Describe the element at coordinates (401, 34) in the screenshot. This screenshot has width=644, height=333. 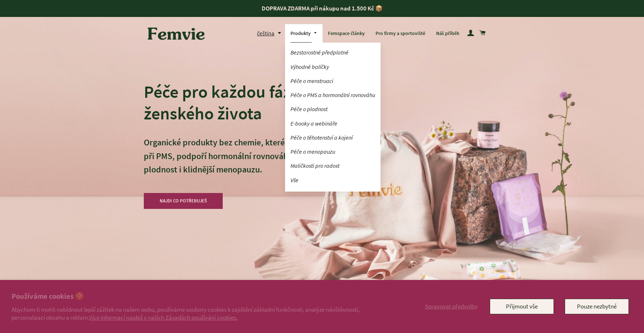
I see `a: Pro firmy a sportoviště` at that location.